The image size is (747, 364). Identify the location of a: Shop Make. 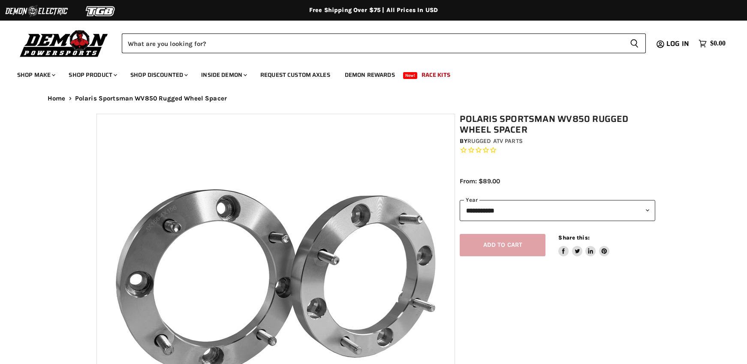
(36, 75).